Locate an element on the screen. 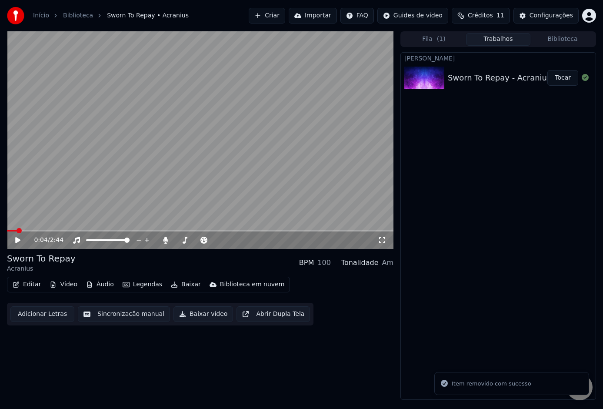 The height and width of the screenshot is (409, 603). button: Baixar vídeo is located at coordinates (203, 314).